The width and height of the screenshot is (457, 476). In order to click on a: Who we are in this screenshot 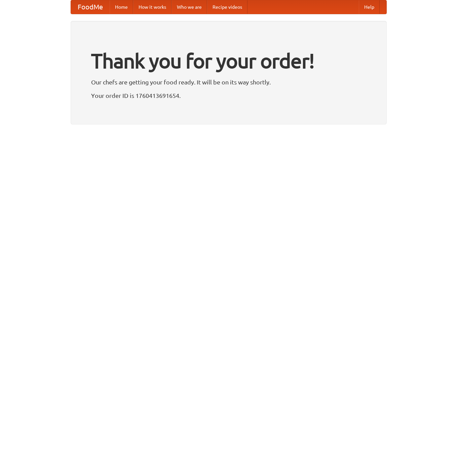, I will do `click(189, 7)`.